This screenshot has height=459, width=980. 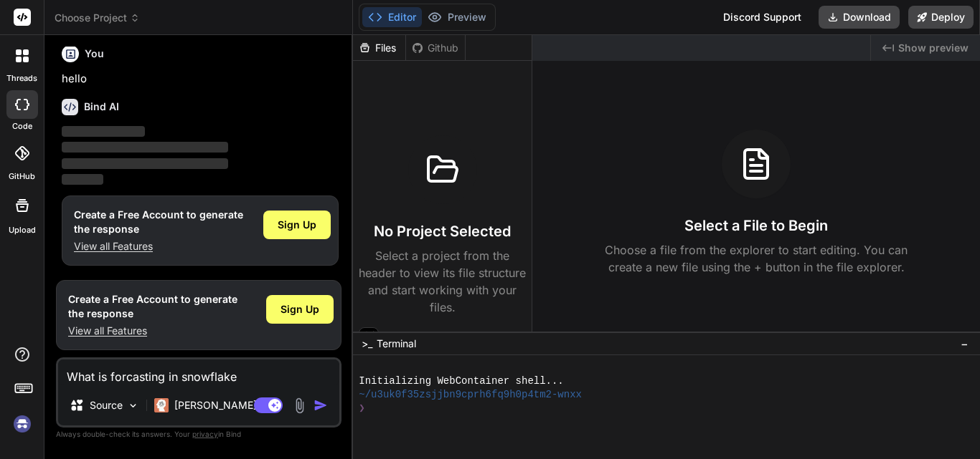 I want to click on div: Github, so click(x=436, y=48).